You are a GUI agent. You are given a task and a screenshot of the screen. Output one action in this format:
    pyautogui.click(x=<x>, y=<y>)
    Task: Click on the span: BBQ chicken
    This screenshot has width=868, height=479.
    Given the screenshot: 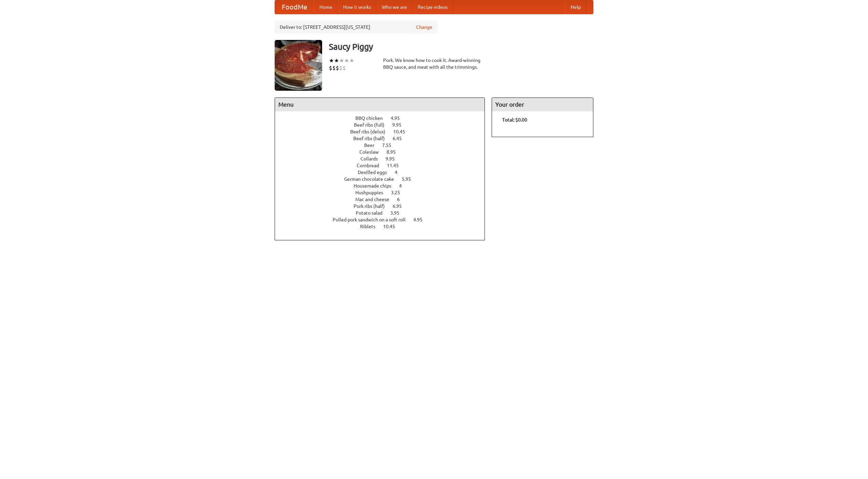 What is the action you would take?
    pyautogui.click(x=372, y=118)
    